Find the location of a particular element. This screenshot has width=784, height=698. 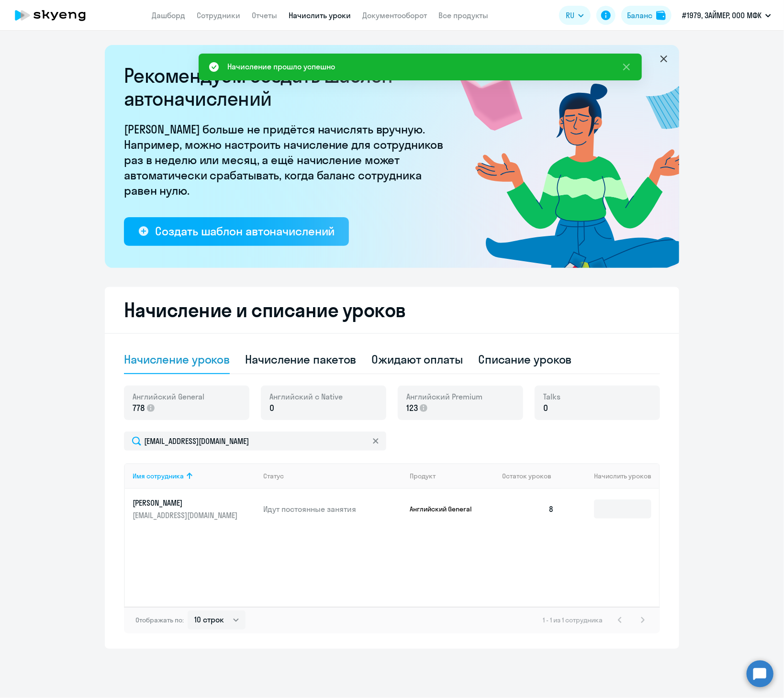

img: balance is located at coordinates (661, 15).